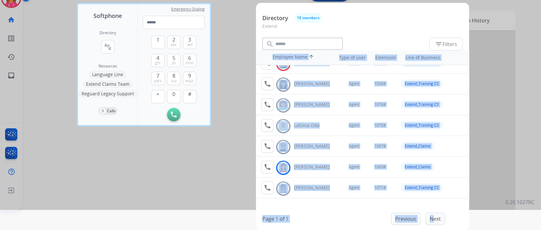  I want to click on th: Type of user, so click(350, 58).